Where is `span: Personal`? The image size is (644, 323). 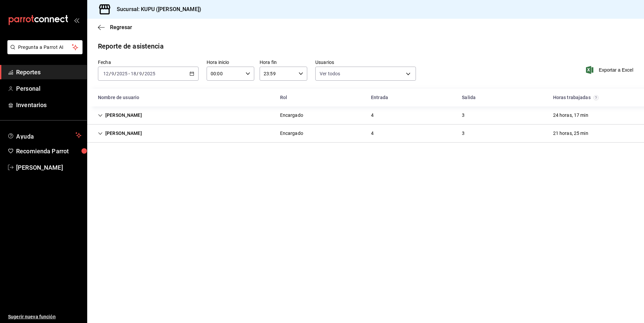
span: Personal is located at coordinates (49, 89).